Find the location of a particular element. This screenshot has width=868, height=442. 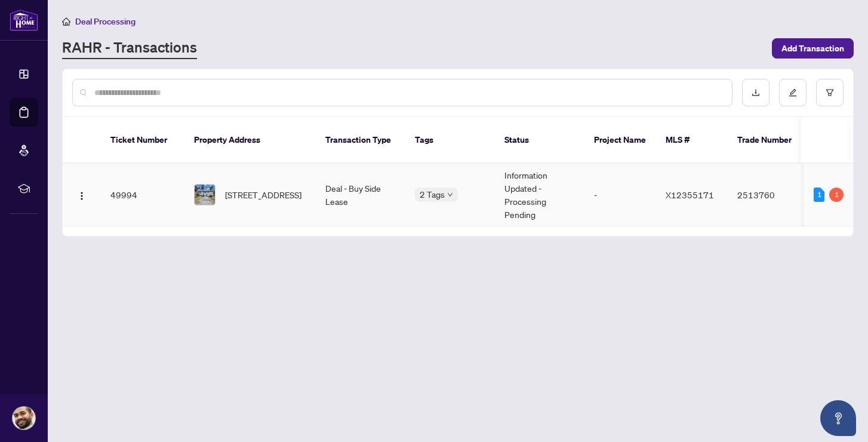

td: 49994 is located at coordinates (143, 195).